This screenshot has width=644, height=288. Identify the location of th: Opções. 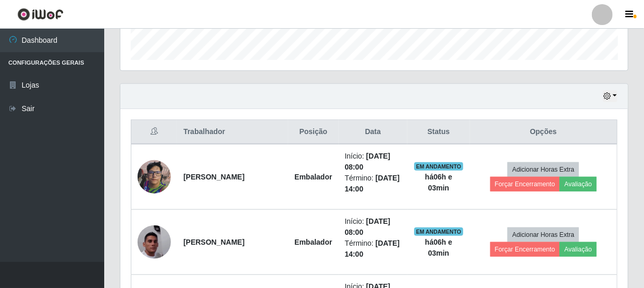
(544, 132).